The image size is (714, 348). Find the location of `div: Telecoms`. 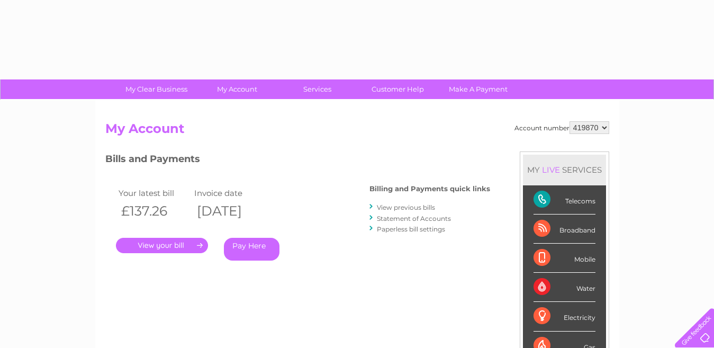

div: Telecoms is located at coordinates (564, 200).